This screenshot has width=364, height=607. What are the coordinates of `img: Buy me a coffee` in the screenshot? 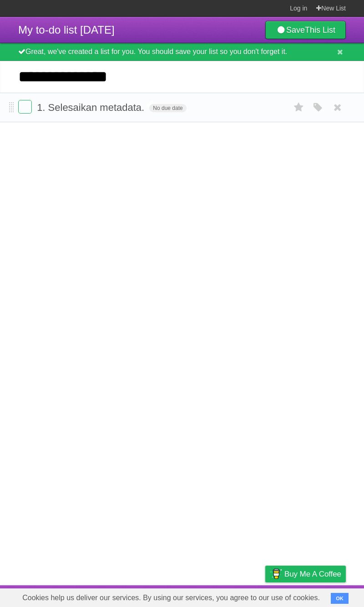 It's located at (275, 574).